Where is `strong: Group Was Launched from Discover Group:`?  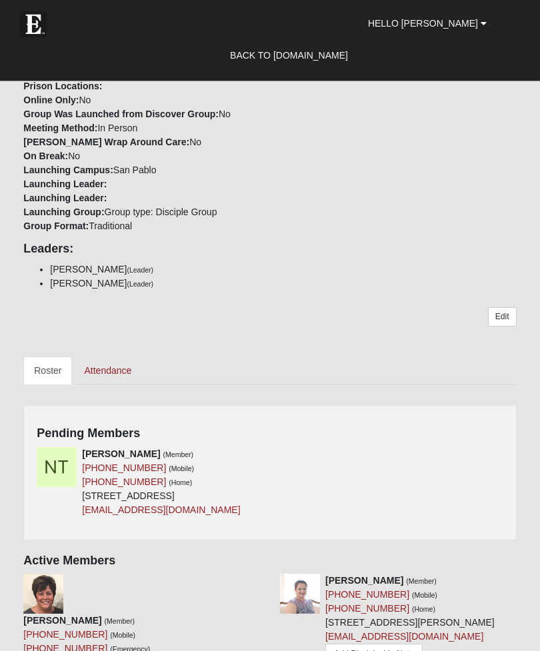
strong: Group Was Launched from Discover Group: is located at coordinates (121, 115).